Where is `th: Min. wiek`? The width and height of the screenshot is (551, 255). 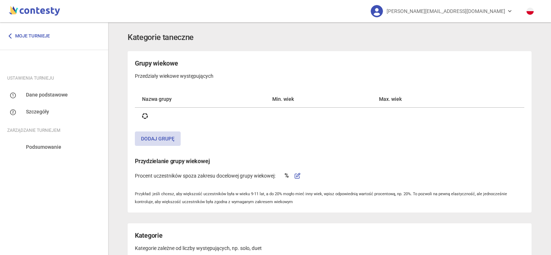
th: Min. wiek is located at coordinates (318, 99).